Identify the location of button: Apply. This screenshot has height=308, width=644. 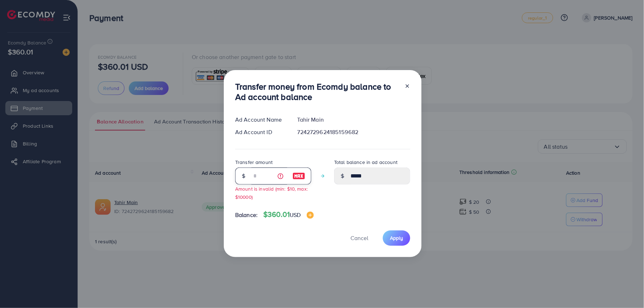
(396, 238).